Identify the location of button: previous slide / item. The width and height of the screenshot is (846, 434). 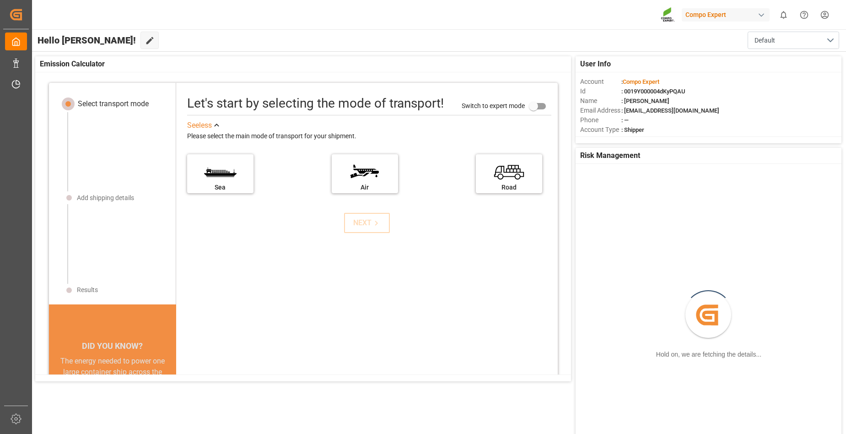
(55, 394).